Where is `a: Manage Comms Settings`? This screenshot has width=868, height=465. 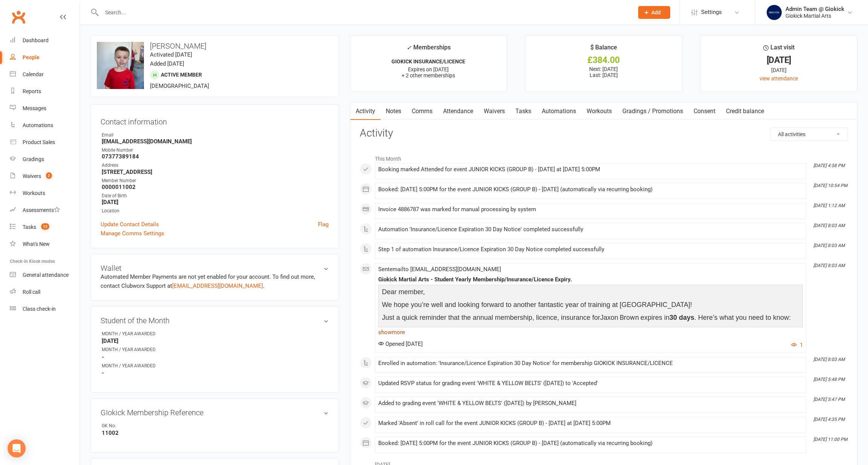 a: Manage Comms Settings is located at coordinates (132, 233).